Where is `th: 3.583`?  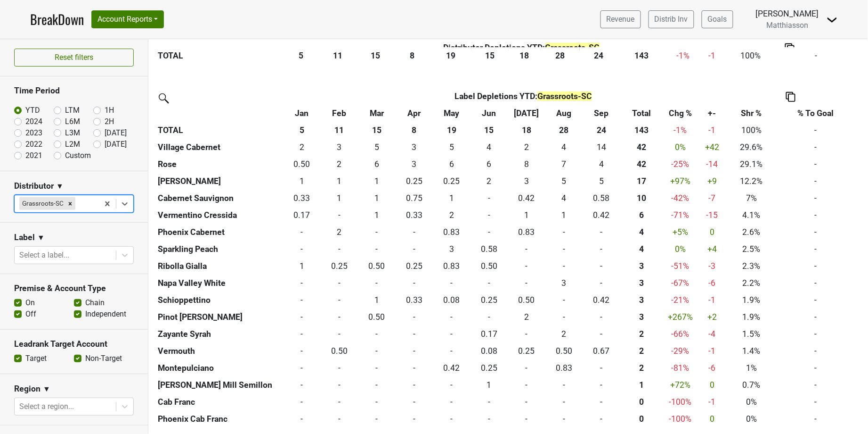
th: 3.583 is located at coordinates (641, 249).